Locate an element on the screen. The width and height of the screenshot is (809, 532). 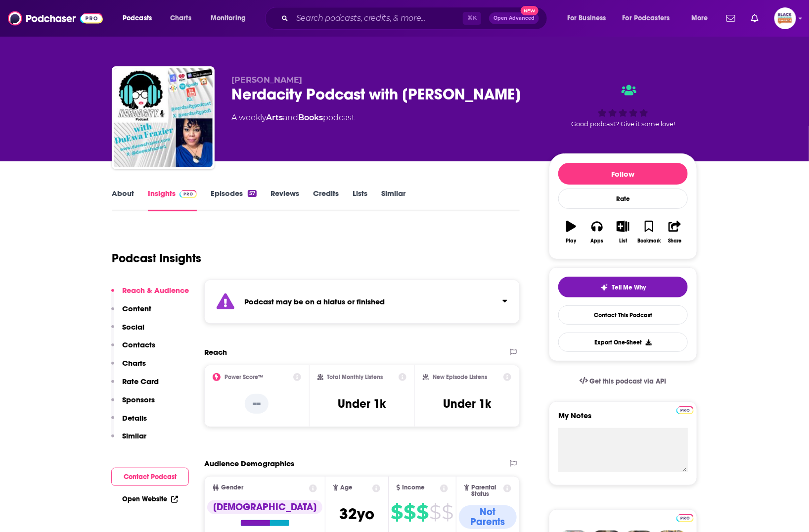
span: 32 yo is located at coordinates (356, 513).